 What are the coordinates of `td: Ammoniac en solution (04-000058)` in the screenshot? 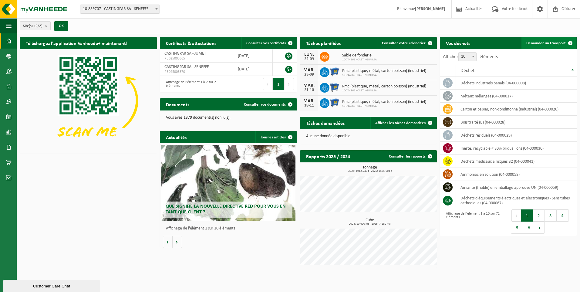 It's located at (516, 174).